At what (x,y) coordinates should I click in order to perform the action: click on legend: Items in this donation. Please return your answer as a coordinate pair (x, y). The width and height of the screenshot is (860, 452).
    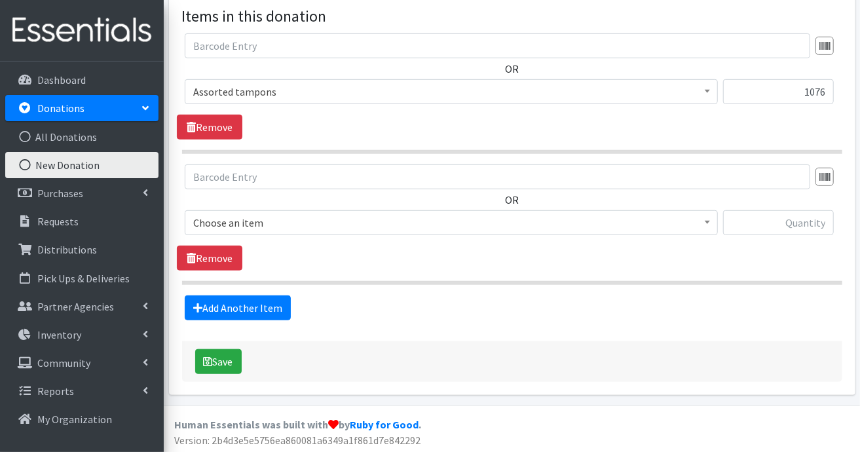
    Looking at the image, I should click on (512, 16).